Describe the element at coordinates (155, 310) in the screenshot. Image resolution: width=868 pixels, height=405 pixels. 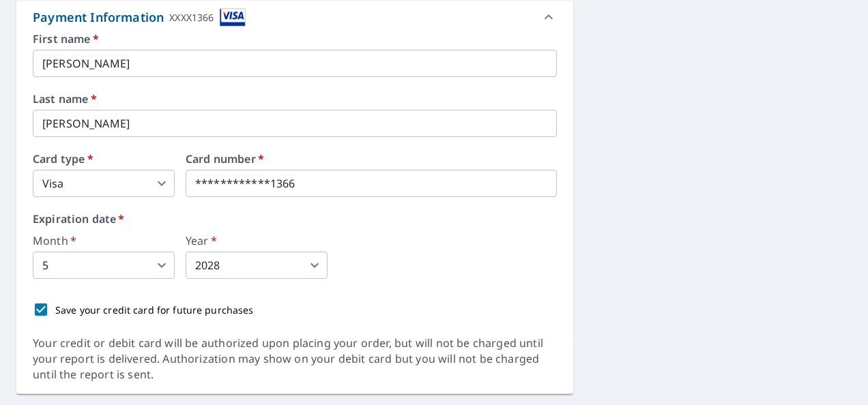
I see `p: Save your credit card for future purchases` at that location.